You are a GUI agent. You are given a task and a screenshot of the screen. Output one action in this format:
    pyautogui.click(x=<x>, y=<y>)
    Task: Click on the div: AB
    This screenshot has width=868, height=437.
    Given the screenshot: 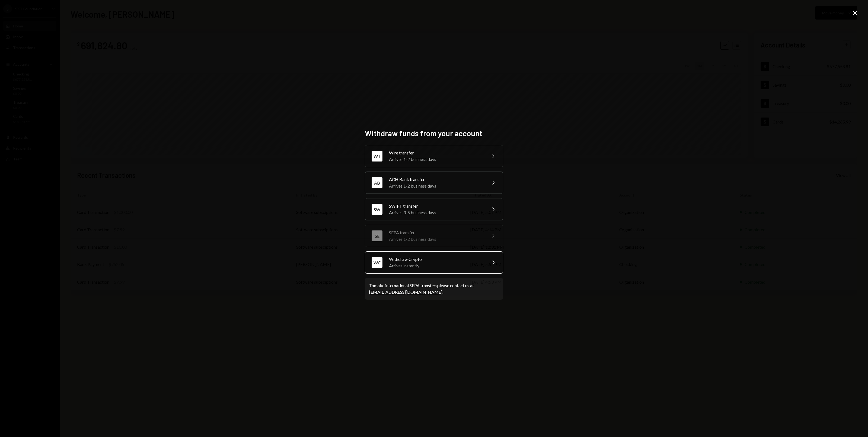 What is the action you would take?
    pyautogui.click(x=377, y=183)
    